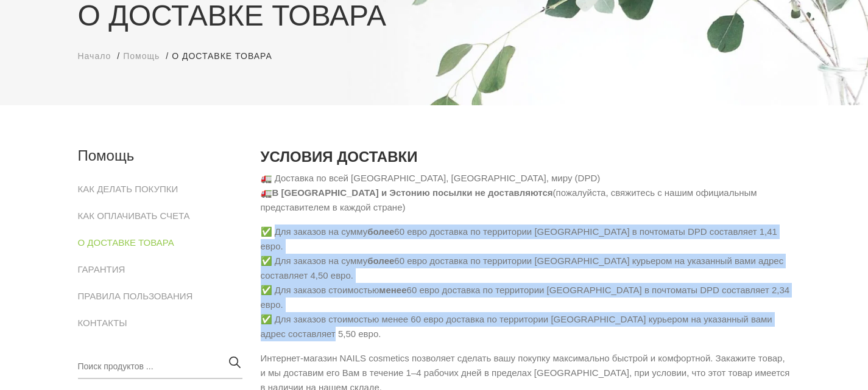 This screenshot has height=390, width=868. I want to click on a: КОНТАКТЫ, so click(103, 323).